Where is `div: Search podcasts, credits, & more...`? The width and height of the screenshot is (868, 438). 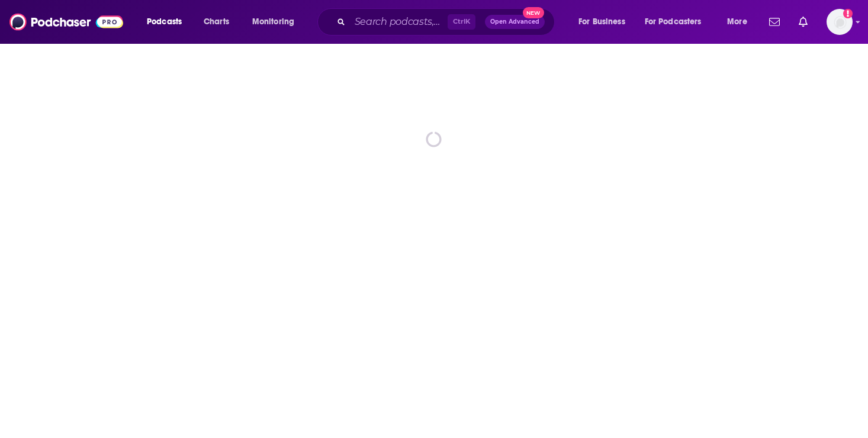
div: Search podcasts, credits, & more... is located at coordinates (447, 22).